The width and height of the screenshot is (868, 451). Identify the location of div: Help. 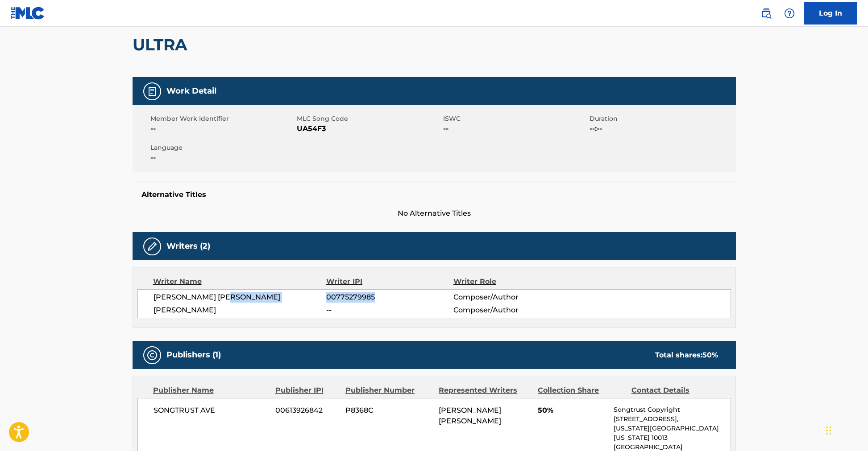
(790, 14).